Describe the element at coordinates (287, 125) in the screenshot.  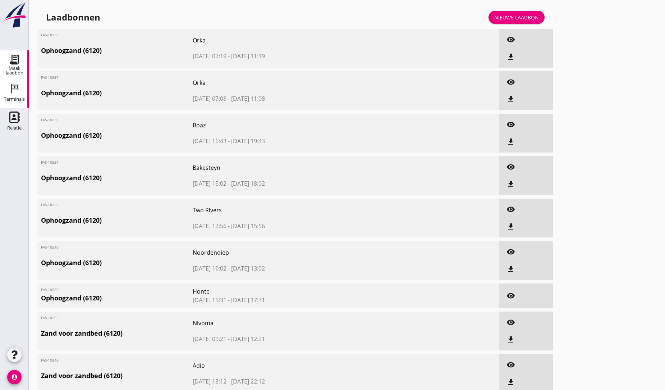
I see `span: Boaz` at that location.